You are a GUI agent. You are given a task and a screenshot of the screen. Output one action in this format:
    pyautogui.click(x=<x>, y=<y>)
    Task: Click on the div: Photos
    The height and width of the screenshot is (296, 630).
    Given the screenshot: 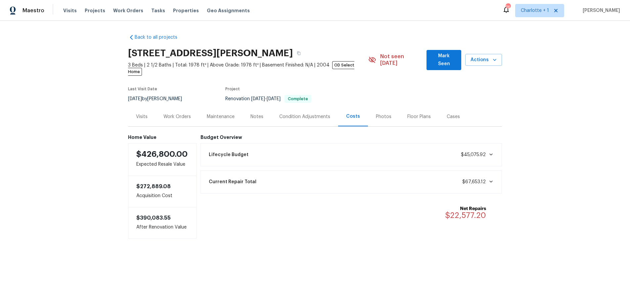 What is the action you would take?
    pyautogui.click(x=384, y=117)
    